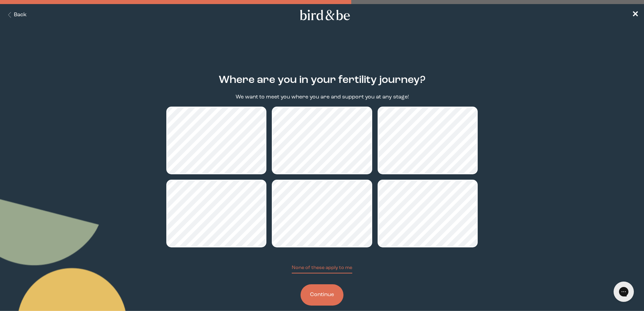  What do you see at coordinates (13, 13) in the screenshot?
I see `button: Gorgias live chat` at bounding box center [13, 13].